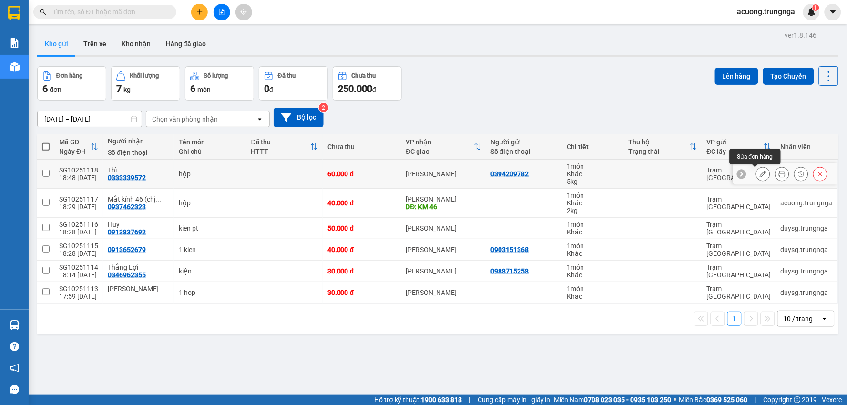 The height and width of the screenshot is (405, 847). Describe the element at coordinates (210, 228) in the screenshot. I see `div: kien pt` at that location.